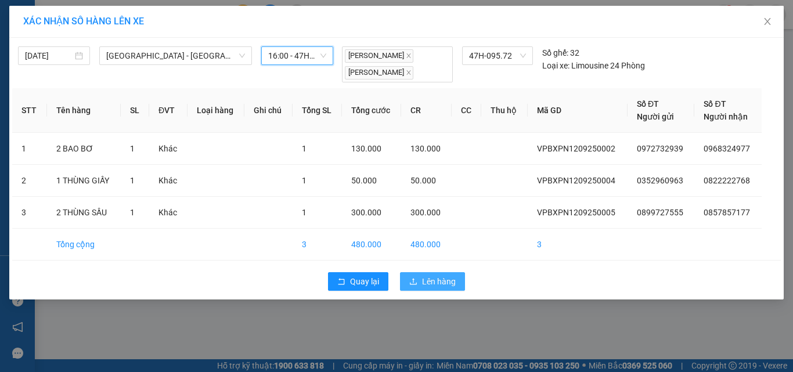  What do you see at coordinates (30, 149) in the screenshot?
I see `td: 1` at bounding box center [30, 149].